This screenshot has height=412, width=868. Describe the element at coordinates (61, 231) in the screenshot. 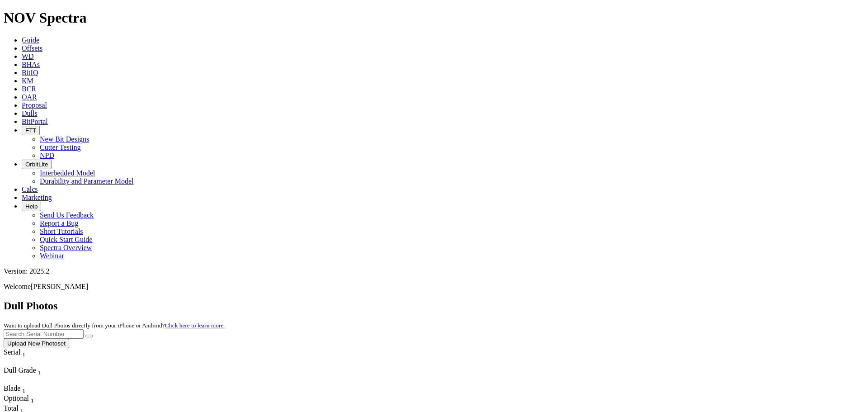

I see `a: Short Tutorials` at that location.